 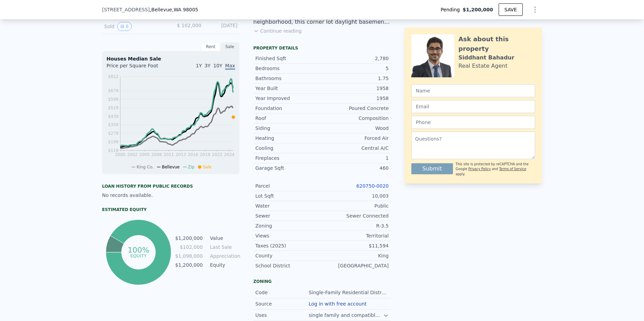 I want to click on tspan: 2005, so click(x=144, y=155).